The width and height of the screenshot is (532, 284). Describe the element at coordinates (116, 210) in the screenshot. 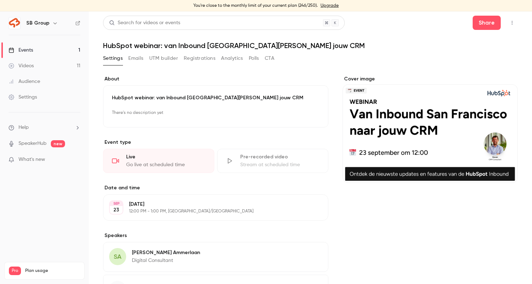

I see `p: 23` at that location.